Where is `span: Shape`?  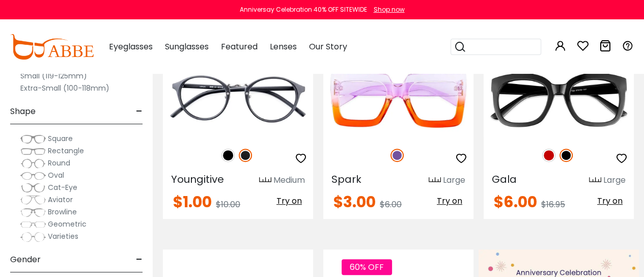 span: Shape is located at coordinates (23, 112).